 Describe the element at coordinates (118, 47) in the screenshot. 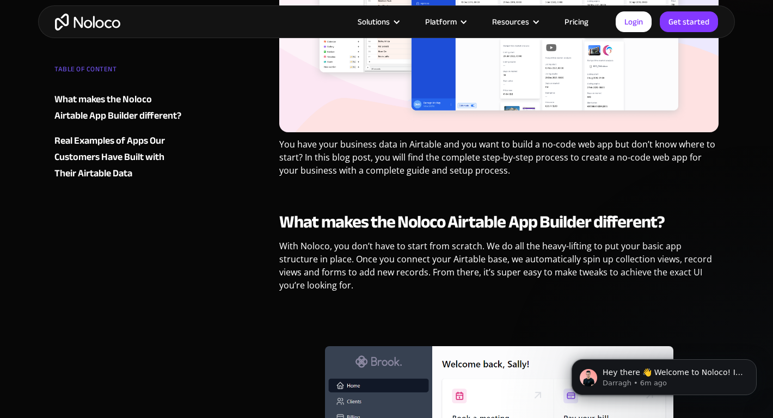

I see `p: Message from Darragh, sent 6m ago` at that location.